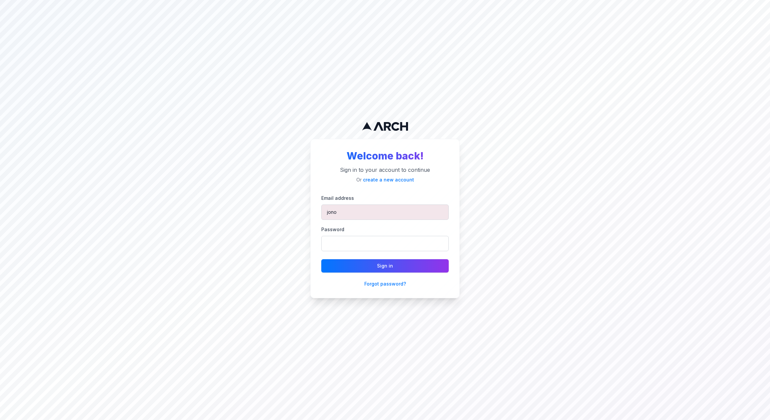 The width and height of the screenshot is (770, 420). Describe the element at coordinates (385, 212) in the screenshot. I see `input: you@example.com` at that location.